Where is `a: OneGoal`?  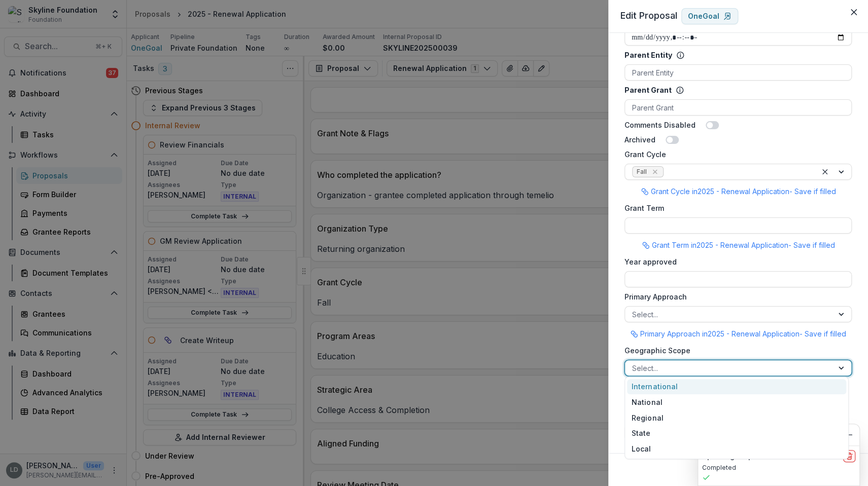 a: OneGoal is located at coordinates (710, 16).